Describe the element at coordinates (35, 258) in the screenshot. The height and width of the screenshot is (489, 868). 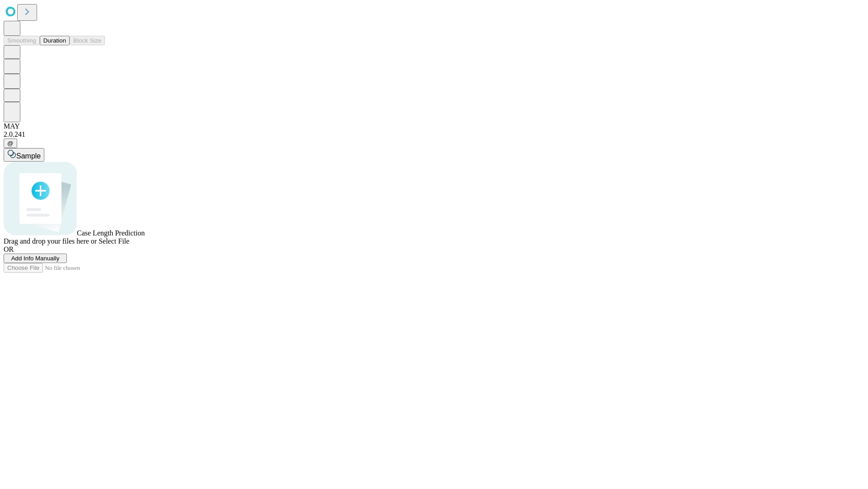
I see `span: Add Info Manually` at that location.